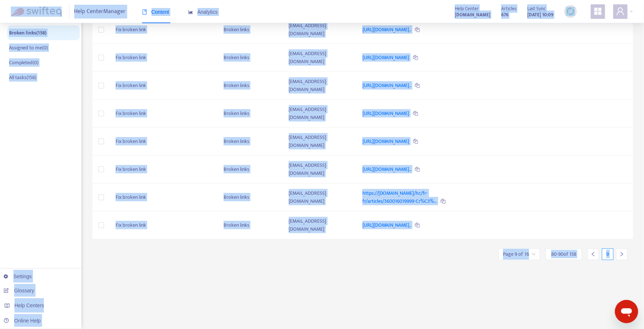 Image resolution: width=644 pixels, height=329 pixels. Describe the element at coordinates (22, 320) in the screenshot. I see `a: Online Help` at that location.